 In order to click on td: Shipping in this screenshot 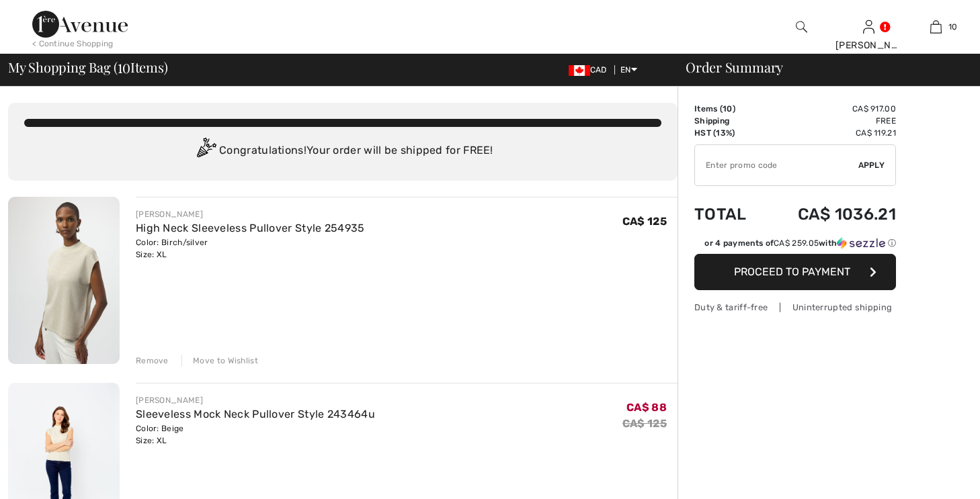, I will do `click(729, 121)`.